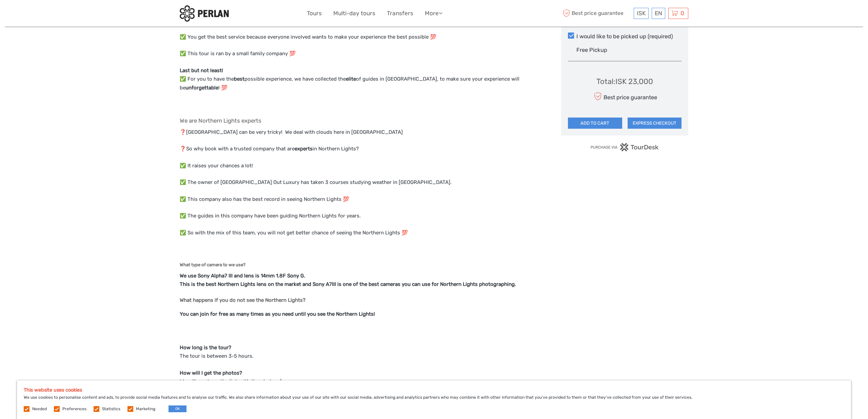  Describe the element at coordinates (43, 14) in the screenshot. I see `p: We're away right now. Please check back later!` at that location.